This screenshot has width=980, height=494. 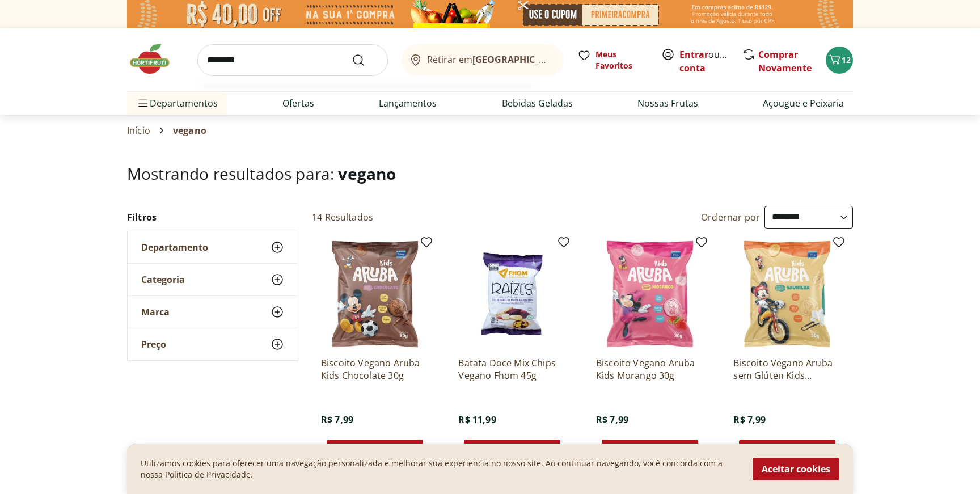 What do you see at coordinates (803, 104) in the screenshot?
I see `a: Açougue e Peixaria` at bounding box center [803, 104].